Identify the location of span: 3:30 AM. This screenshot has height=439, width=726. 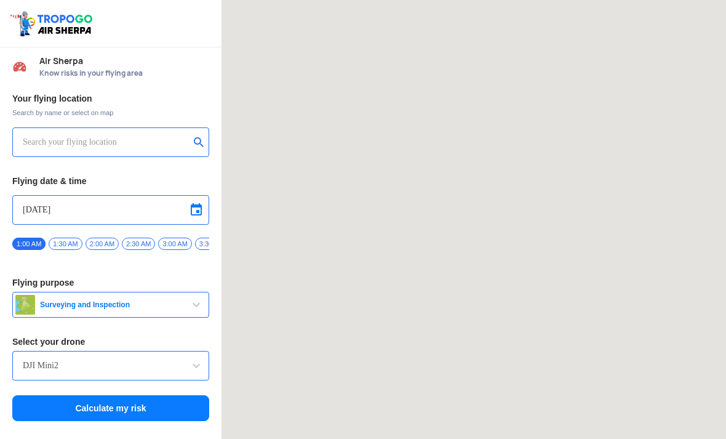
(212, 244).